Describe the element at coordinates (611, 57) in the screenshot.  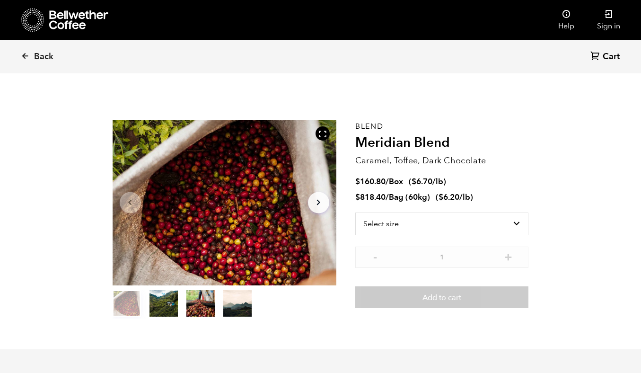
I see `span: Cart` at that location.